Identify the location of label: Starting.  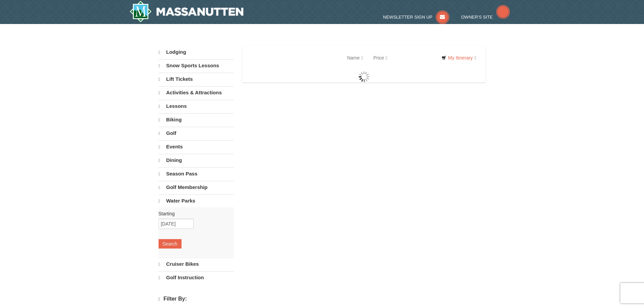
(194, 214).